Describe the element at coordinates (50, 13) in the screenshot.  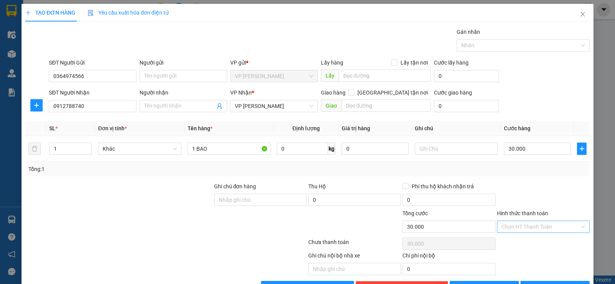
I see `span: TẠO ĐƠN HÀNG` at that location.